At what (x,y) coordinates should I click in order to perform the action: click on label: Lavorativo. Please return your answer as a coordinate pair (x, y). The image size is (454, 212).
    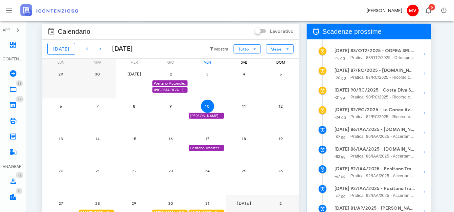
    Looking at the image, I should click on (282, 32).